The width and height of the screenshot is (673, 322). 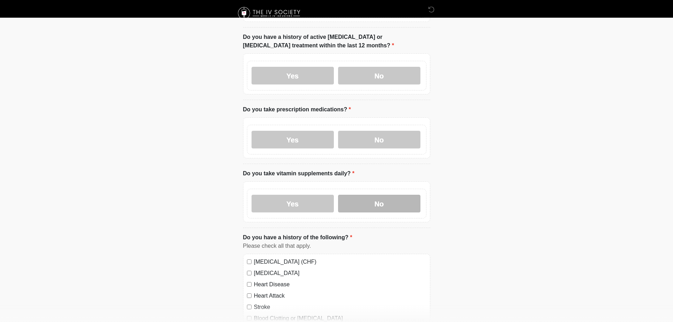 I want to click on label: Do you have a history of the following?, so click(x=297, y=237).